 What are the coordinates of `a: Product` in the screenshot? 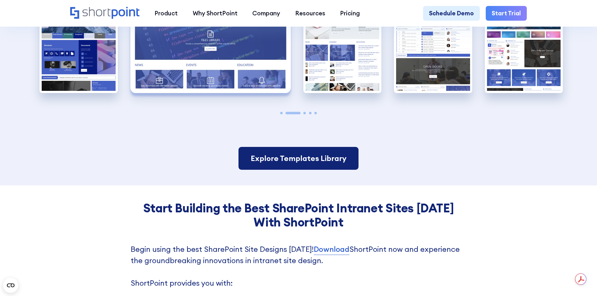 It's located at (166, 13).